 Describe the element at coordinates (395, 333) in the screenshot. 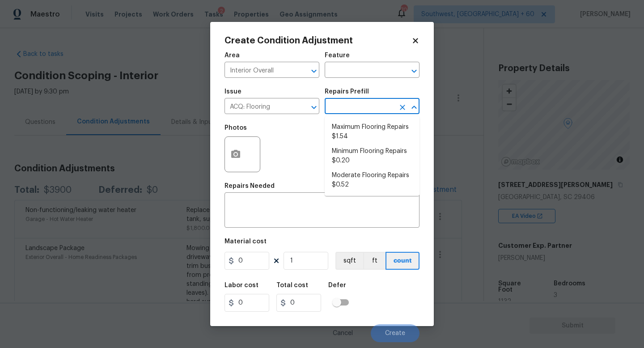

I see `button: Create` at that location.